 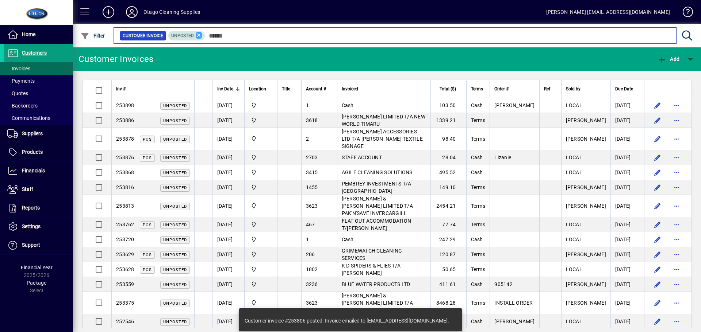 I want to click on span: Backorders, so click(x=22, y=106).